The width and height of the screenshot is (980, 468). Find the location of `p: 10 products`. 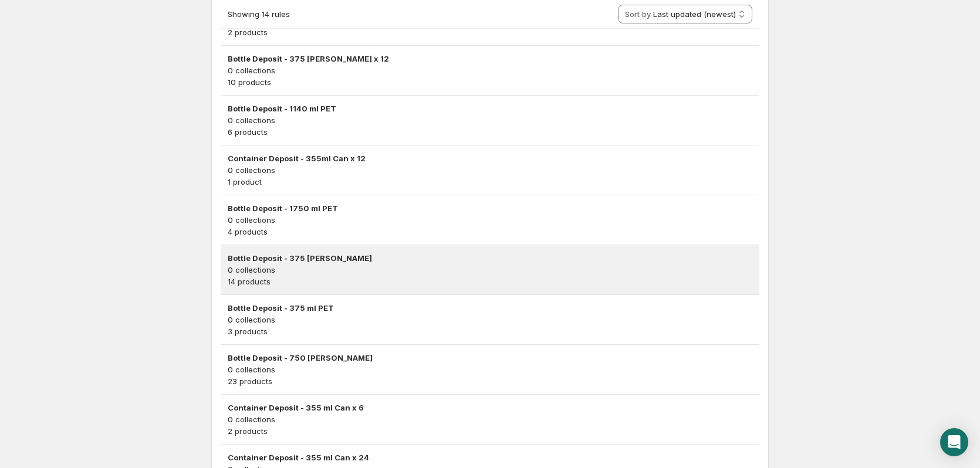

p: 10 products is located at coordinates (490, 82).